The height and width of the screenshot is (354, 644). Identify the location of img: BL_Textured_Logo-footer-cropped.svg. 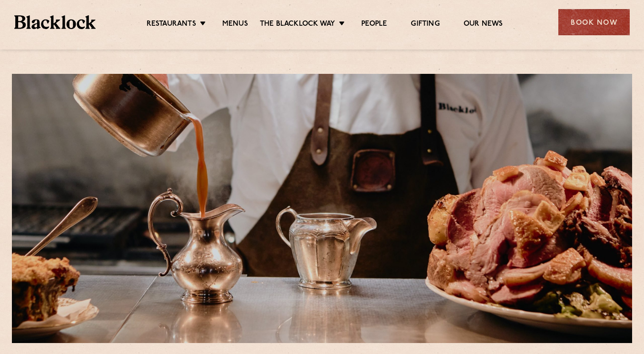
(55, 22).